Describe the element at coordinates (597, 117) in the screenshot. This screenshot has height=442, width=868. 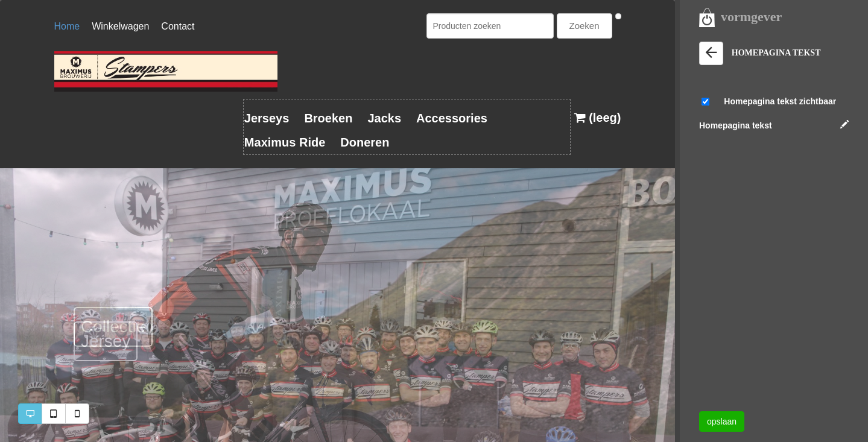
I see `a: (leeg)` at that location.